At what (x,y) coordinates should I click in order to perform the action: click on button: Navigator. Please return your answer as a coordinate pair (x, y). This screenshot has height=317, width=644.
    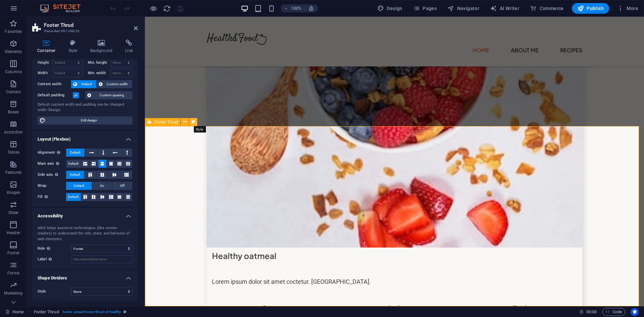
    Looking at the image, I should click on (463, 8).